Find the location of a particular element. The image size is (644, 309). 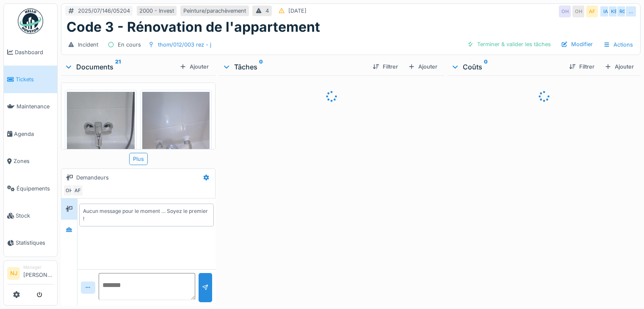

div: Coûts is located at coordinates (506, 67).